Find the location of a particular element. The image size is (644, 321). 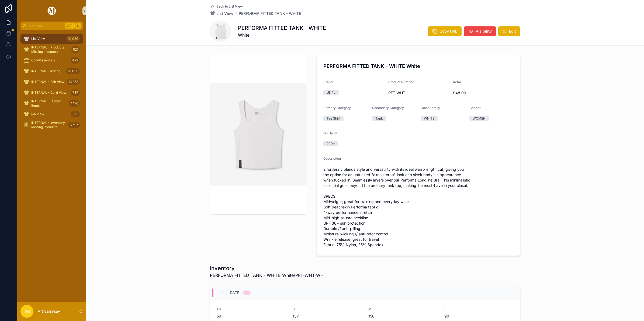

span: S is located at coordinates (327, 310).